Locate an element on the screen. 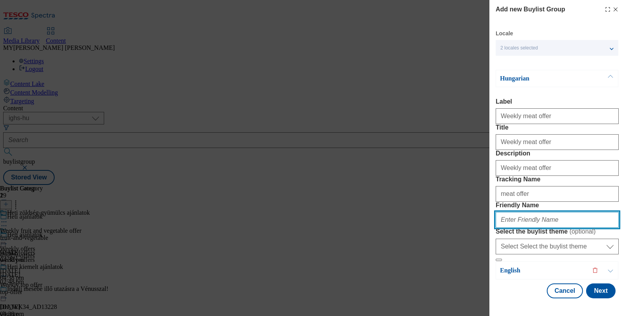 The width and height of the screenshot is (625, 316). span: ( optional ) is located at coordinates (583, 232).